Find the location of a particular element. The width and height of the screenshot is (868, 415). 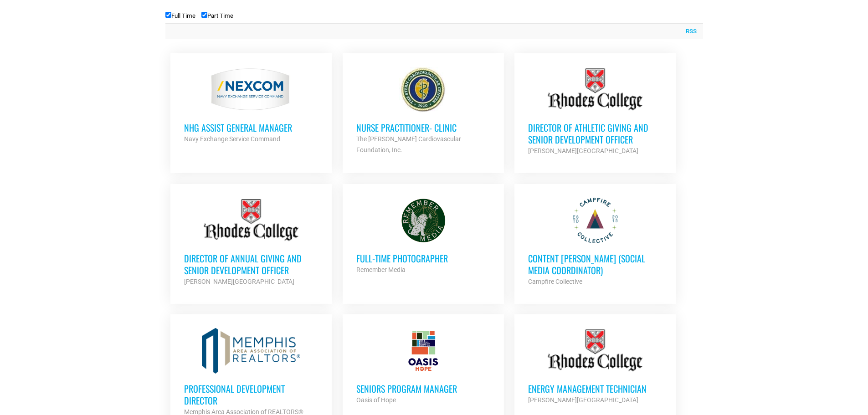

h3: NHG ASSIST GENERAL MANAGER is located at coordinates (251, 127).